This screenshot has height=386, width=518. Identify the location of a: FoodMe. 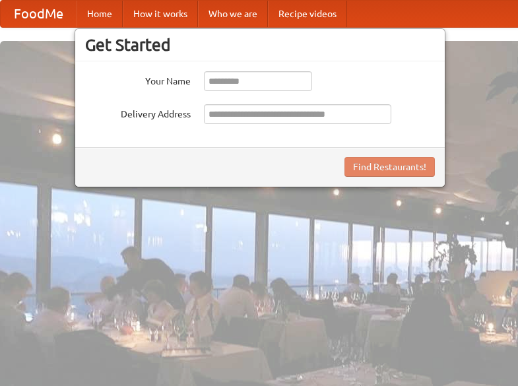
(38, 14).